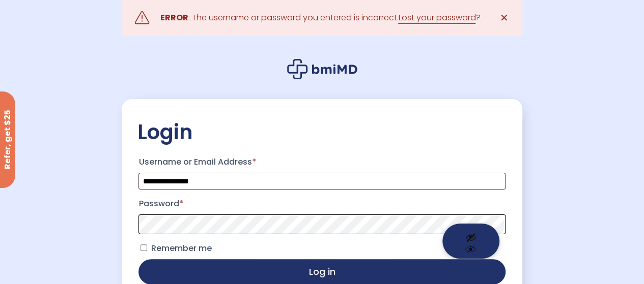 Image resolution: width=644 pixels, height=284 pixels. What do you see at coordinates (173, 17) in the screenshot?
I see `strong: ERROR` at bounding box center [173, 17].